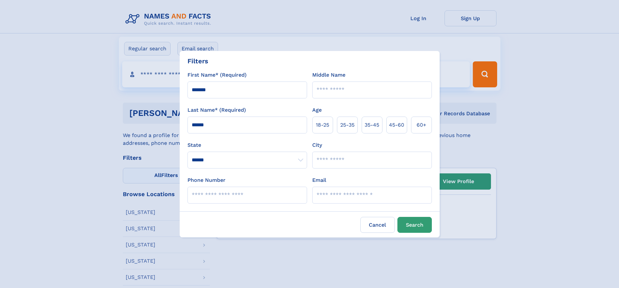 This screenshot has width=619, height=288. Describe the element at coordinates (323, 125) in the screenshot. I see `span: 18‑25` at that location.